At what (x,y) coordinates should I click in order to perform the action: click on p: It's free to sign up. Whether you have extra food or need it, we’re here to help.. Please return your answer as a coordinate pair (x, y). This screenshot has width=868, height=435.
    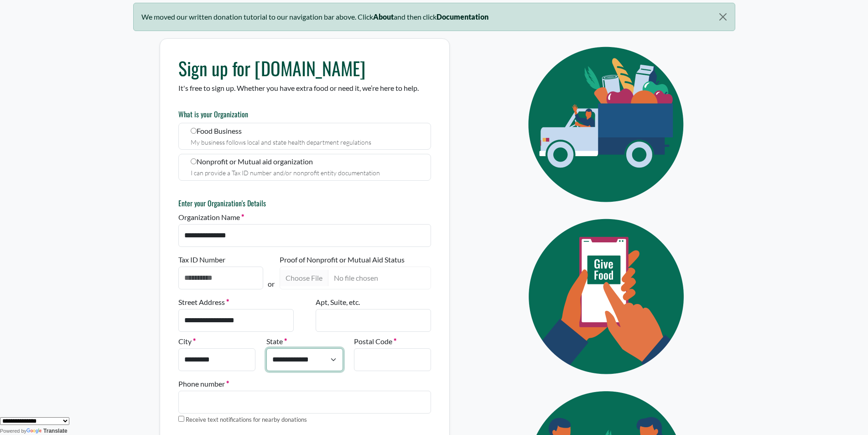
    Looking at the image, I should click on (305, 88).